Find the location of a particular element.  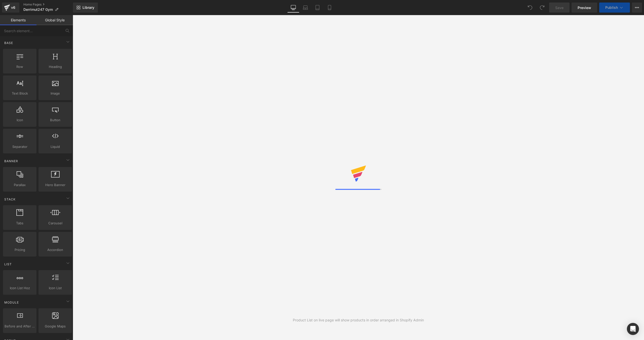

span: Library is located at coordinates (88, 8).